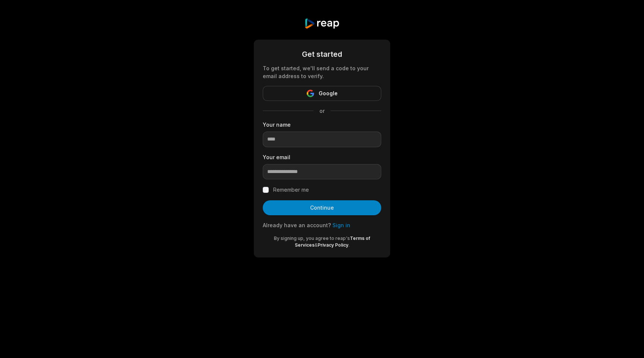 This screenshot has height=358, width=644. What do you see at coordinates (342, 224) in the screenshot?
I see `a: Sign in` at bounding box center [342, 224].